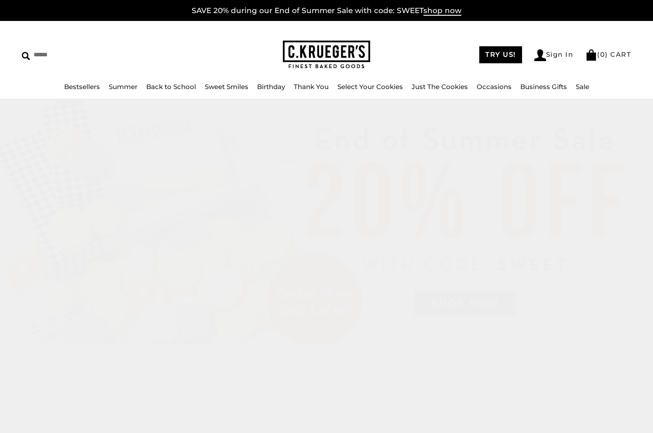  I want to click on img: Account, so click(540, 55).